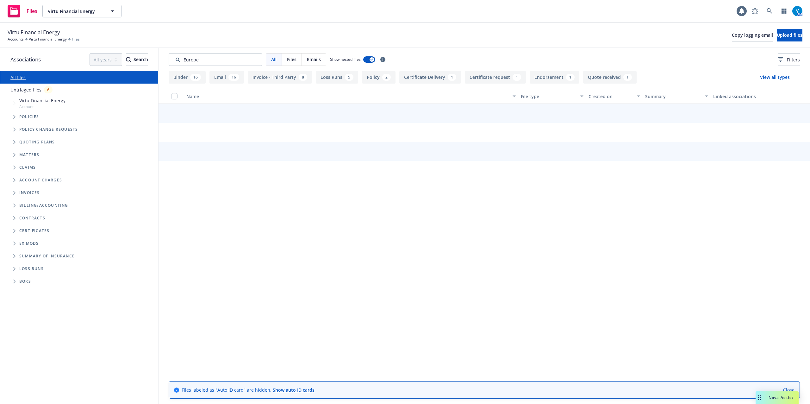  Describe the element at coordinates (82, 11) in the screenshot. I see `button: Virtu Financial Energy` at that location.